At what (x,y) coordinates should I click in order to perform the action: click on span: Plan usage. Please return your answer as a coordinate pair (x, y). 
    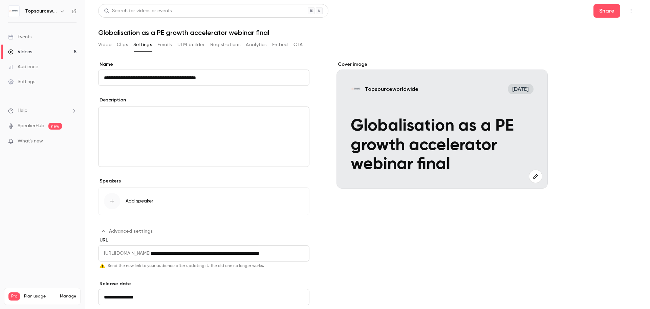
    Looking at the image, I should click on (40, 296).